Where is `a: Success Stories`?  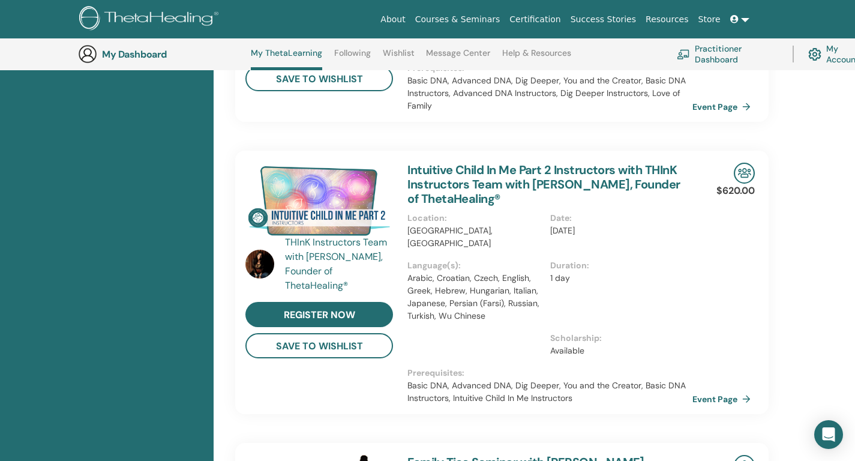
a: Success Stories is located at coordinates (603, 19).